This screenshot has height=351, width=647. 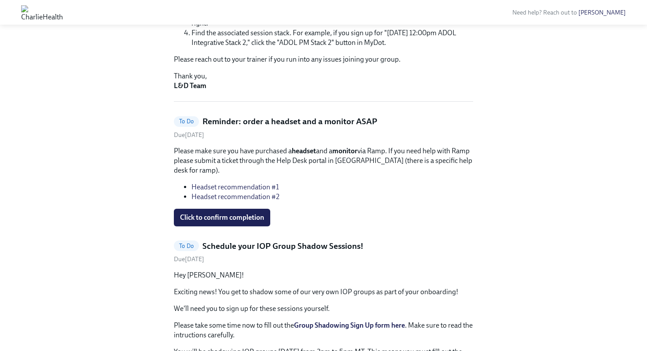 I want to click on a: Group Shadowing Sign Up form here, so click(x=349, y=325).